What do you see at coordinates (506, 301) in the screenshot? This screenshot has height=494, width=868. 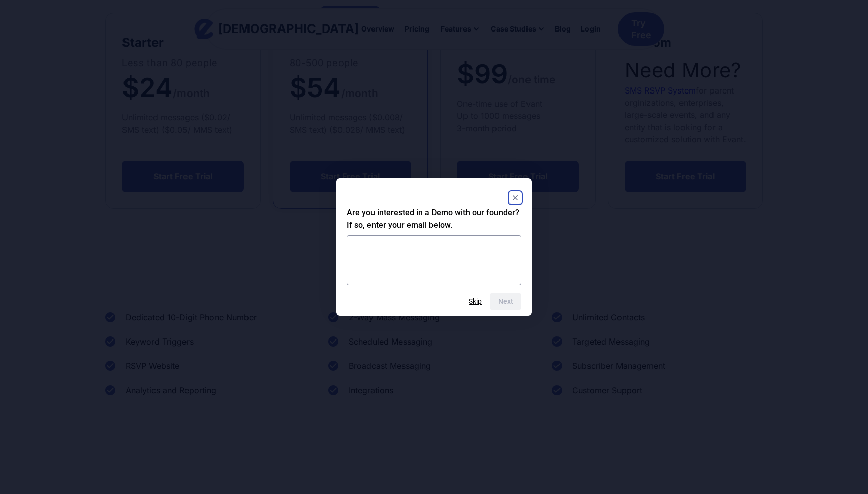 I see `button: Next question` at bounding box center [506, 301].